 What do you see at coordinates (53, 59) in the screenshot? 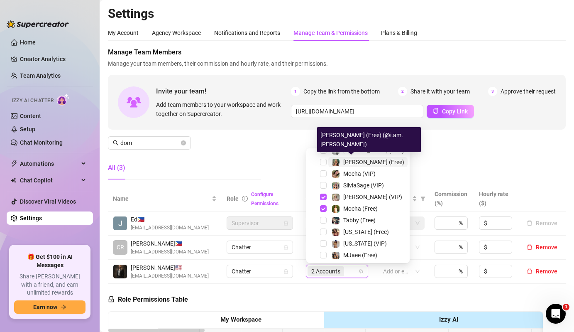
I see `a: Creator Analytics` at bounding box center [53, 59].